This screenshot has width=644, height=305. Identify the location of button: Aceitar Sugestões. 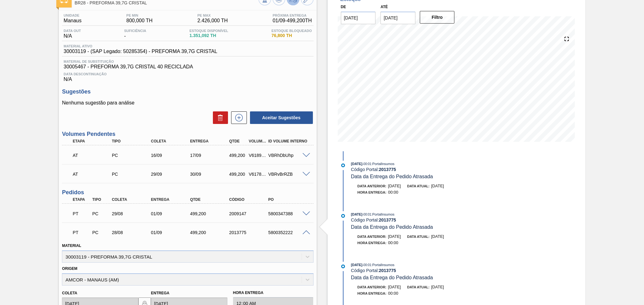
(282, 118).